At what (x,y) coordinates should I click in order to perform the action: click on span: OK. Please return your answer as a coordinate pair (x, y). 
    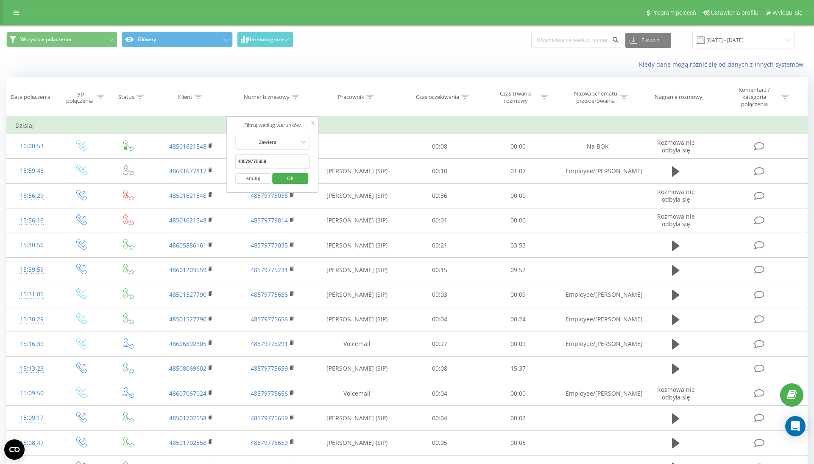
    Looking at the image, I should click on (291, 178).